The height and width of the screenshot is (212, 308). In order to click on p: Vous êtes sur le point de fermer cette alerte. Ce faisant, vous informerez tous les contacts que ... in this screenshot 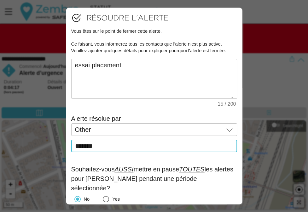, I will do `click(154, 41)`.